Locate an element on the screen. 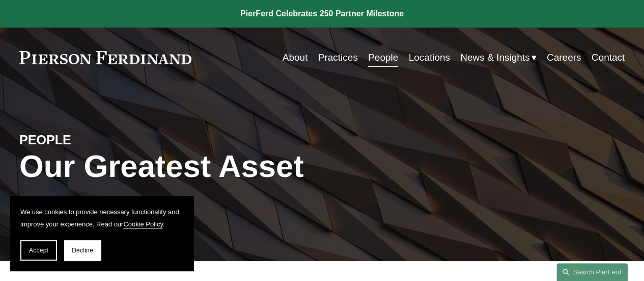 This screenshot has width=644, height=281. a: Practices is located at coordinates (338, 58).